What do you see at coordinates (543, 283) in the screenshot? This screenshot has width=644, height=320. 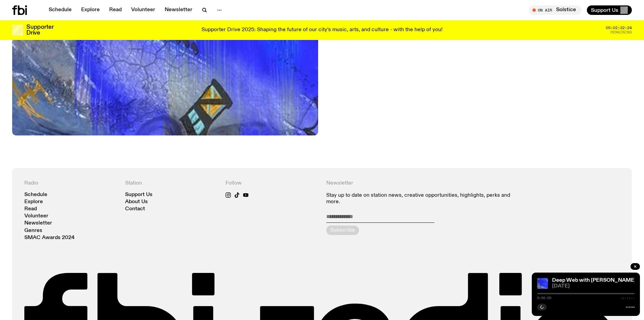 I see `img: An abstract artwork, in bright blue with amorphous shapes, illustrated shimmers and small drawn c...` at bounding box center [543, 283].